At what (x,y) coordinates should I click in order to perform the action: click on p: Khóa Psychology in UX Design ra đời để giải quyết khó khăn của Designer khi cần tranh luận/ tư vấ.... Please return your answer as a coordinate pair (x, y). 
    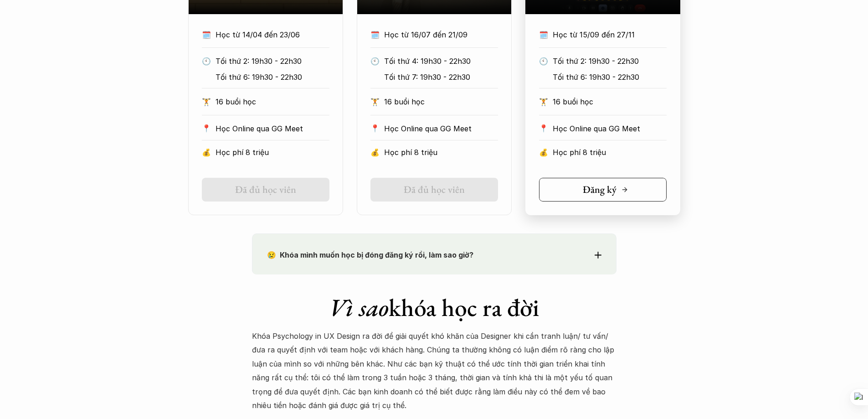
    Looking at the image, I should click on (434, 370).